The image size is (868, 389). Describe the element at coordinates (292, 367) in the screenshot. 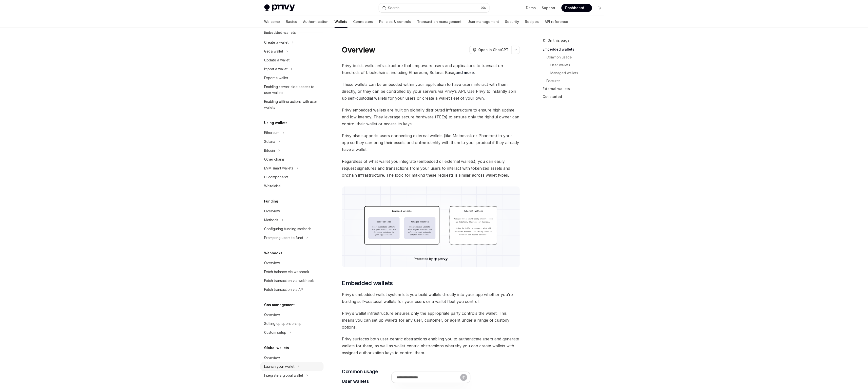

I see `button: Toggle Launch your wallet section` at that location.